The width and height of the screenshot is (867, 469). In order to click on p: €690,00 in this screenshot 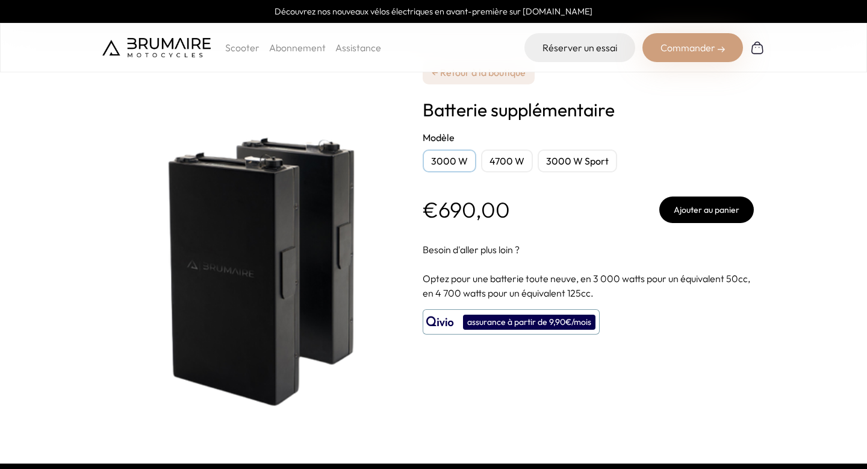, I will do `click(466, 210)`.